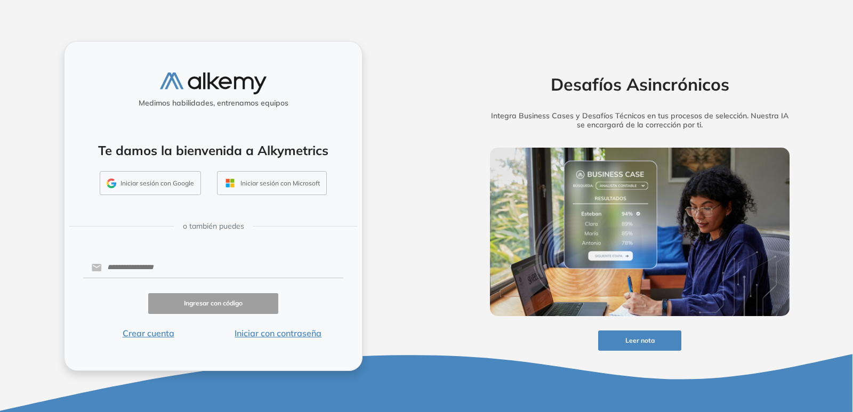 The height and width of the screenshot is (412, 853). I want to click on h4: Te damos la bienvenida a Alkymetrics, so click(213, 150).